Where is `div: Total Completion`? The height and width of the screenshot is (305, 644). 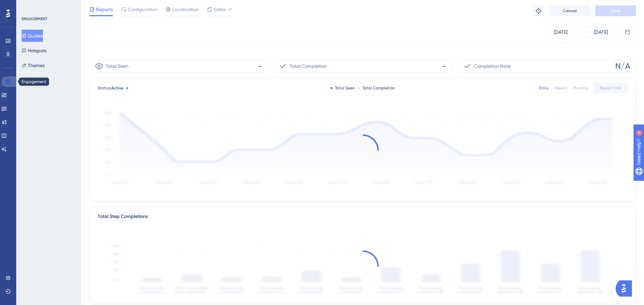 div: Total Completion is located at coordinates (377, 88).